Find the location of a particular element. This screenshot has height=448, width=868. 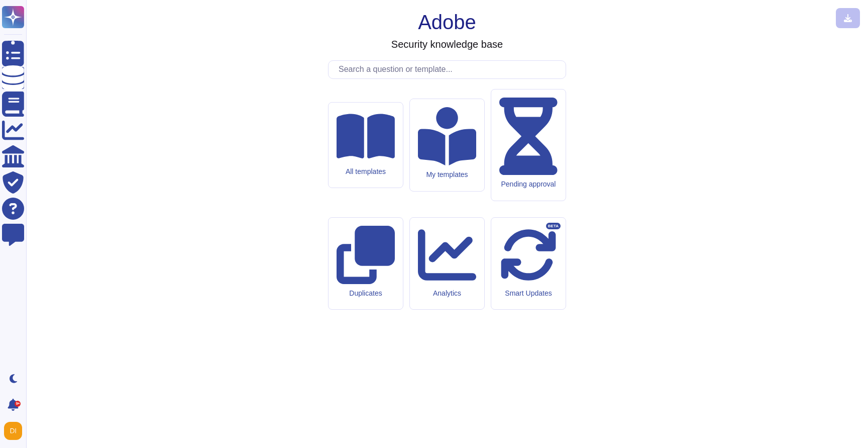

div: Analytics is located at coordinates (447, 293).